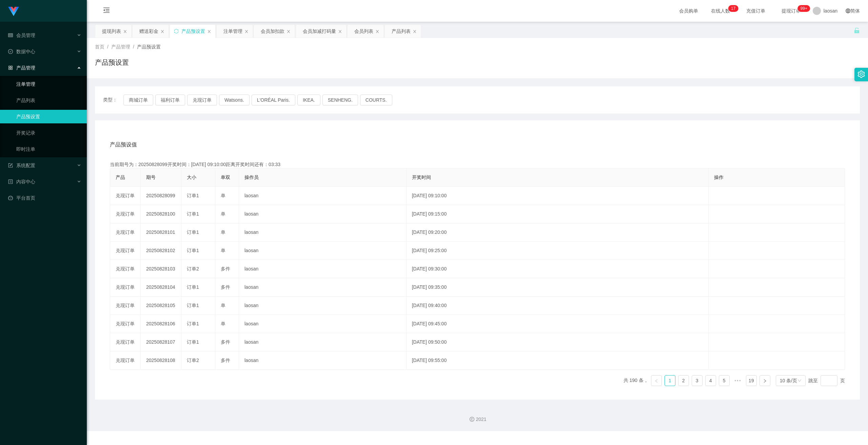  Describe the element at coordinates (161, 324) in the screenshot. I see `td: 20250828106` at that location.